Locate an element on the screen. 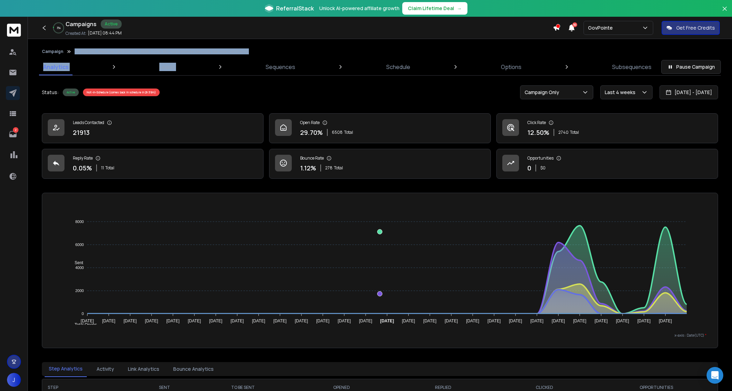 The height and width of the screenshot is (391, 732). p: 1.12 % is located at coordinates (308, 168).